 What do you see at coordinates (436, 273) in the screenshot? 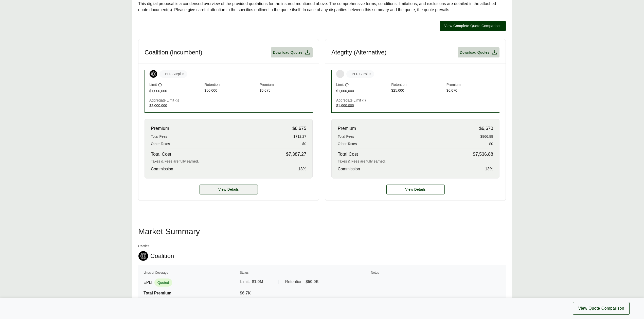
I see `th: Notes` at bounding box center [436, 273].